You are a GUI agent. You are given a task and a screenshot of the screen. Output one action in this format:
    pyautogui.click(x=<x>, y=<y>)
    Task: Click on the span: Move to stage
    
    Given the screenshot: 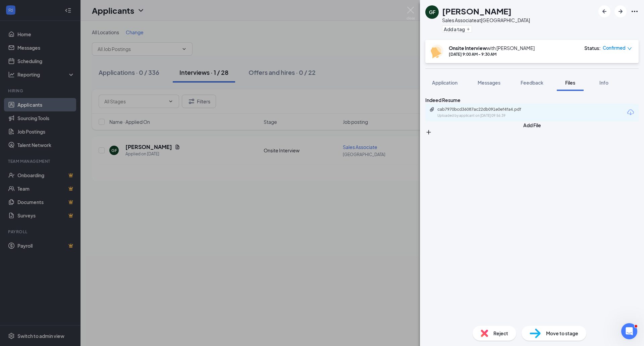 What is the action you would take?
    pyautogui.click(x=562, y=333)
    